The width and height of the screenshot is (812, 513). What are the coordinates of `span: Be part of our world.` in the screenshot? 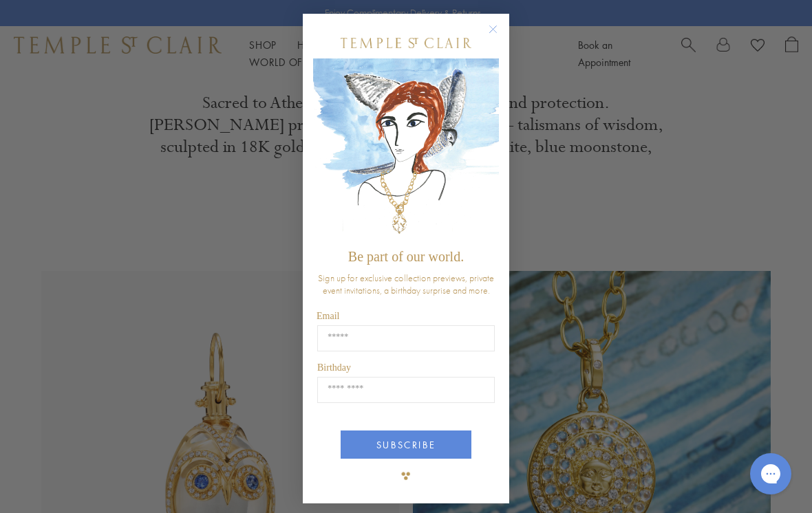 It's located at (406, 256).